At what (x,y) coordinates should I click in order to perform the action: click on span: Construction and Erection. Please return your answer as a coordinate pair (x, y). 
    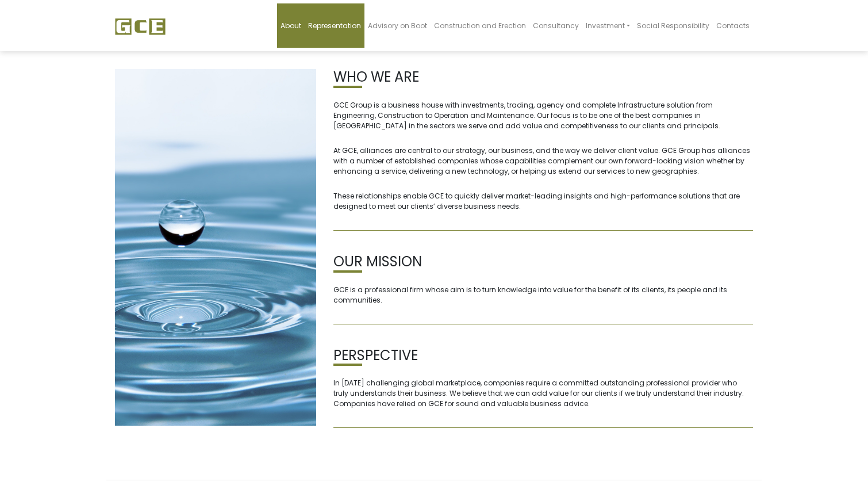
    Looking at the image, I should click on (480, 26).